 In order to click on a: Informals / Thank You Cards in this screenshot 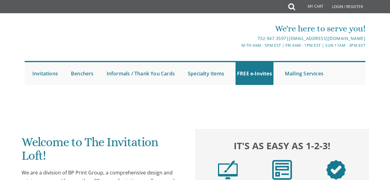, I will do `click(141, 74)`.